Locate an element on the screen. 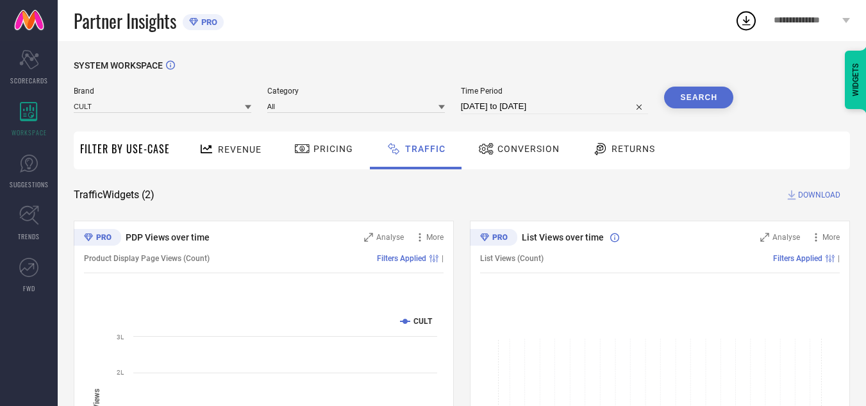 The image size is (866, 406). text: 2L is located at coordinates (121, 372).